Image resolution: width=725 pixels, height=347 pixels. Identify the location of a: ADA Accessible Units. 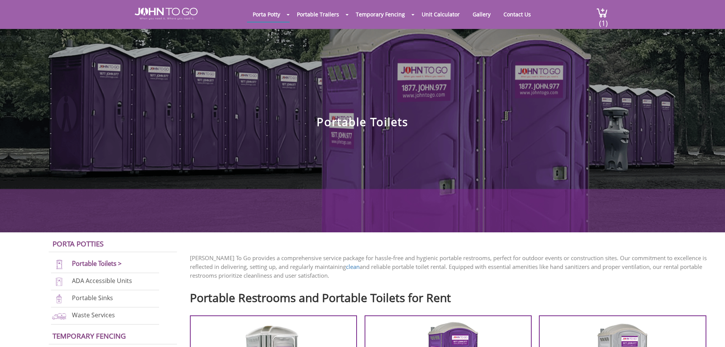
(102, 280).